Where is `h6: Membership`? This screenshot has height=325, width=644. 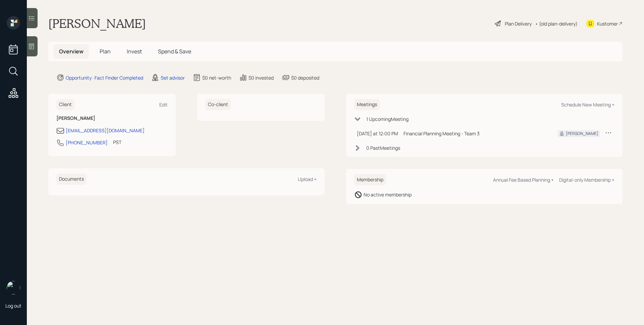 h6: Membership is located at coordinates (370, 180).